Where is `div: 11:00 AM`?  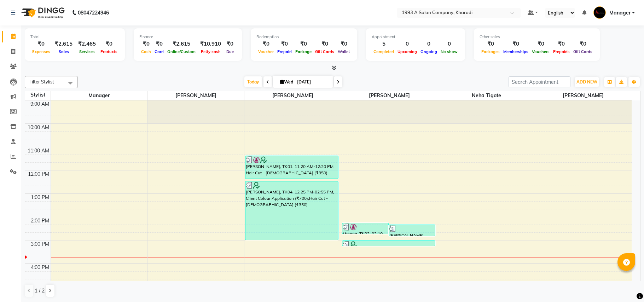 div: 11:00 AM is located at coordinates (38, 151).